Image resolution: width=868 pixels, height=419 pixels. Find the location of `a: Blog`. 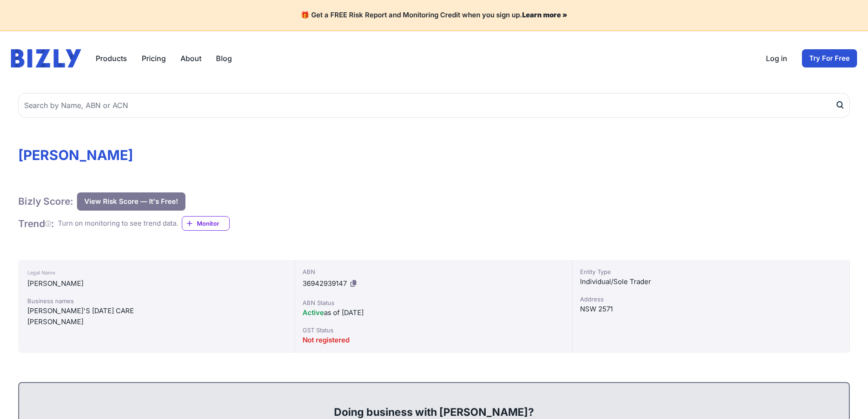

a: Blog is located at coordinates (224, 58).